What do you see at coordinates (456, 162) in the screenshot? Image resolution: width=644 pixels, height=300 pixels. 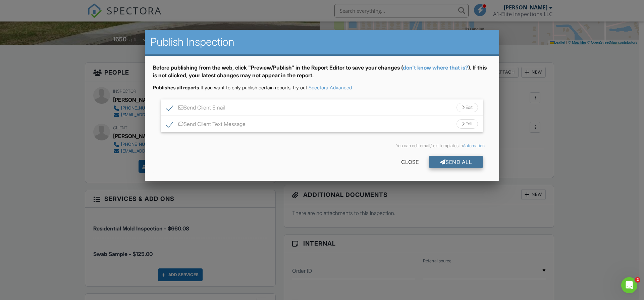 I see `div: Send All` at bounding box center [456, 162].